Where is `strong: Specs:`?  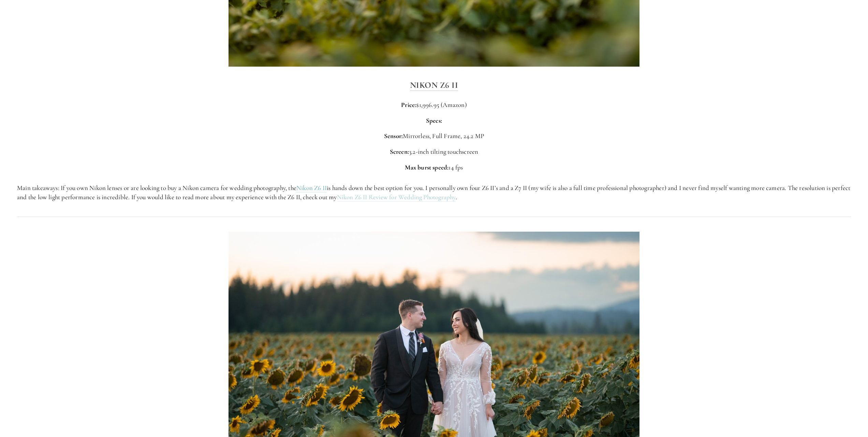 strong: Specs: is located at coordinates (434, 121).